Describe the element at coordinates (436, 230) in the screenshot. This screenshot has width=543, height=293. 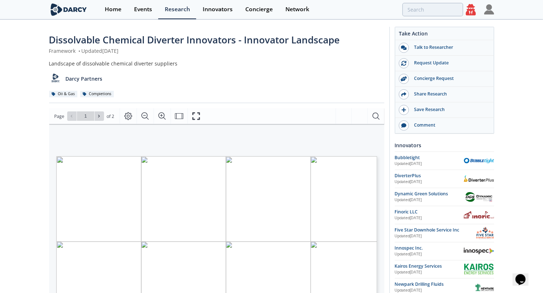
I see `div: Five Star Downhole Service Inc` at that location.